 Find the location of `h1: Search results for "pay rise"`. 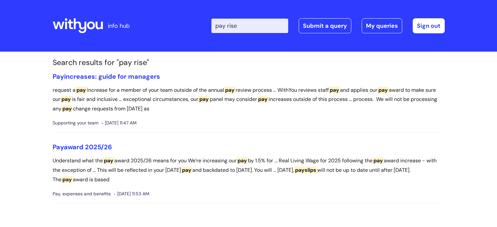

h1: Search results for "pay rise" is located at coordinates (249, 63).